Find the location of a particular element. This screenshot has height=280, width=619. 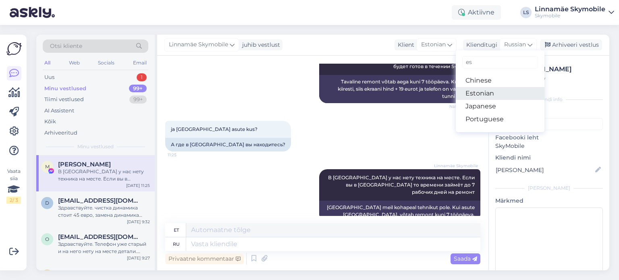

div: AI Assistent is located at coordinates (59, 111).